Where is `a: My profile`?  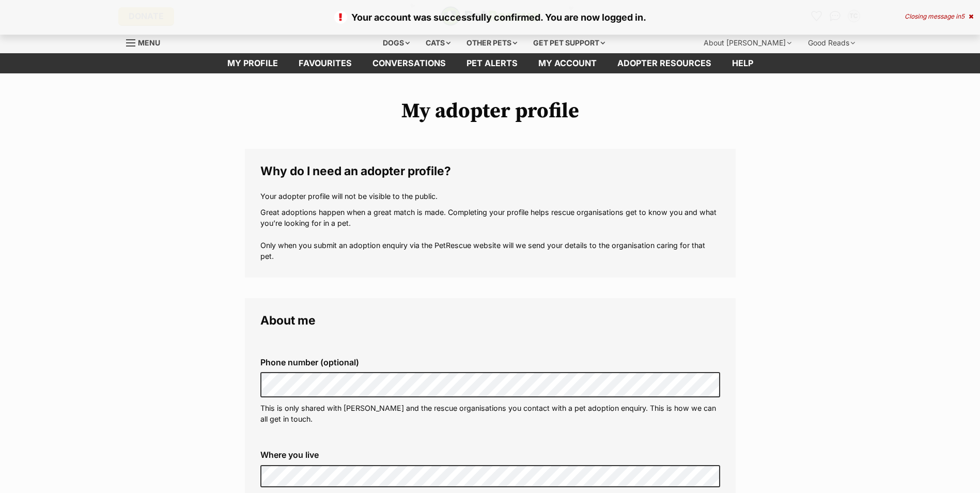 a: My profile is located at coordinates (252, 63).